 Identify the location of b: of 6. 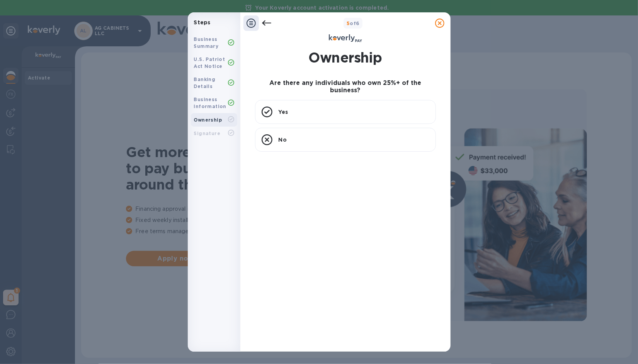
(352, 23).